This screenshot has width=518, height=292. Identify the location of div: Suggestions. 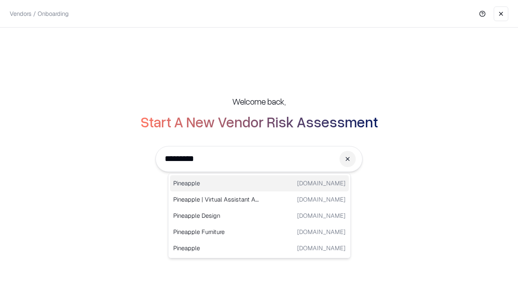
(260, 215).